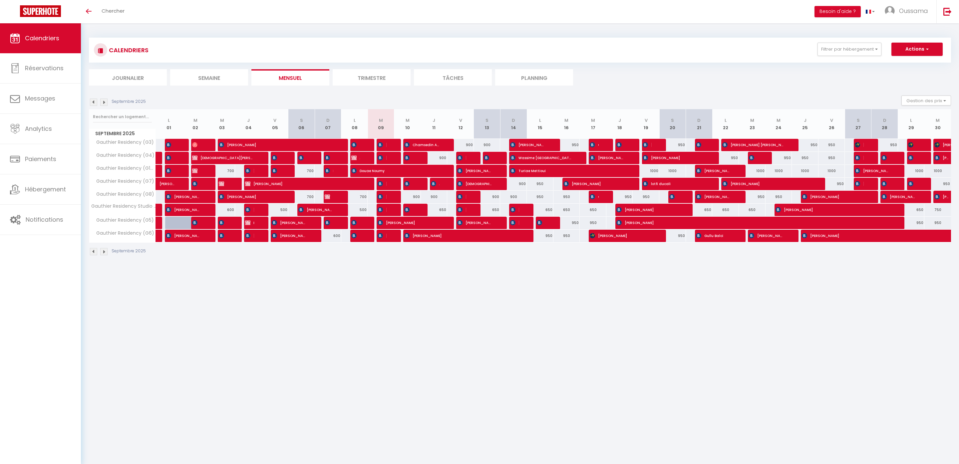  I want to click on th: 18, so click(620, 124).